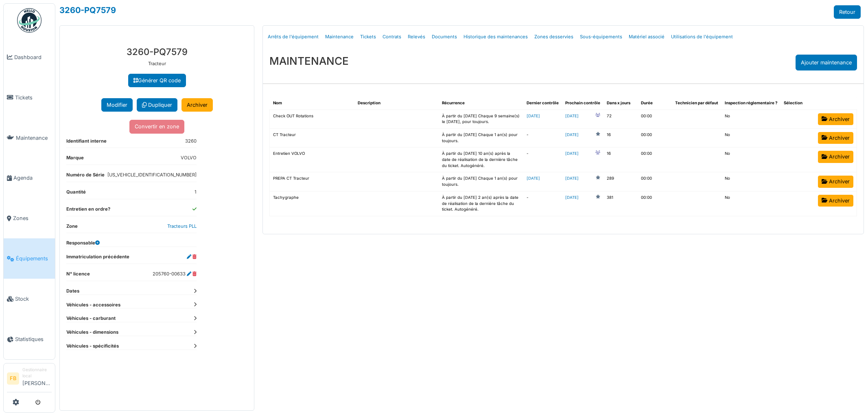 The height and width of the screenshot is (416, 868). Describe the element at coordinates (621, 103) in the screenshot. I see `th: Dans x jours` at that location.